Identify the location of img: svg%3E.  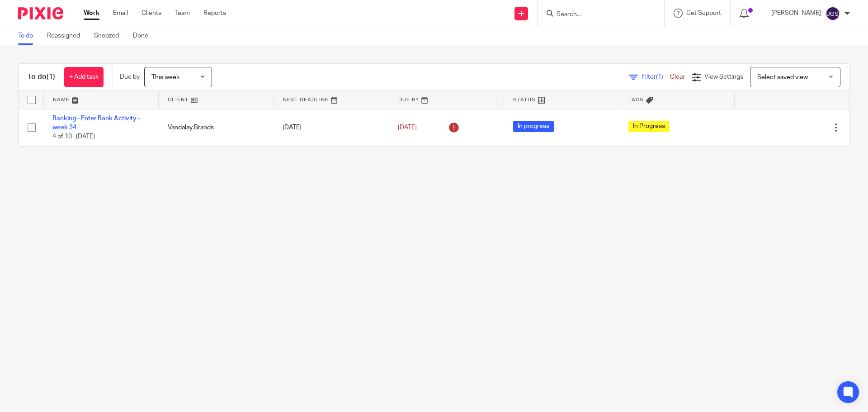
(833, 13).